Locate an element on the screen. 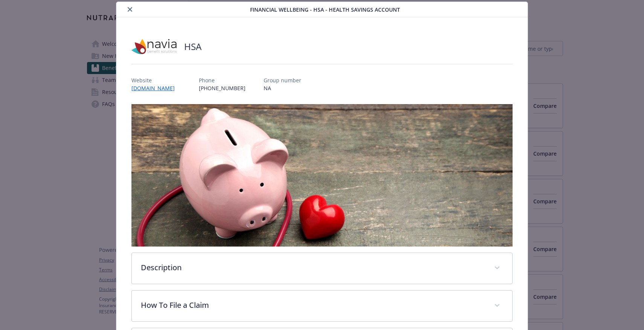 The width and height of the screenshot is (644, 330). span: Financial Wellbeing - HSA - Health Savings Account is located at coordinates (325, 10).